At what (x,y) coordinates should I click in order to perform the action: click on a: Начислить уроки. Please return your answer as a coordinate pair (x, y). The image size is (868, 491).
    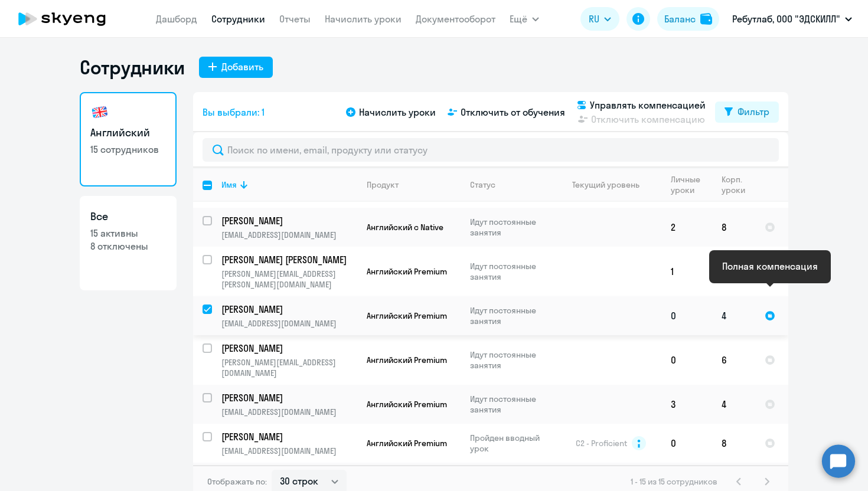
    Looking at the image, I should click on (363, 19).